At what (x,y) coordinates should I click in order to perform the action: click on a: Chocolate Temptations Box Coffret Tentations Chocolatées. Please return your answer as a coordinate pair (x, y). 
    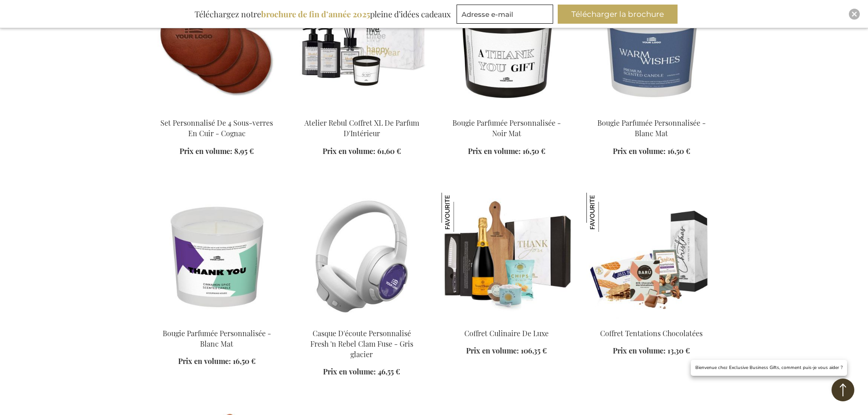
    Looking at the image, I should click on (652, 321).